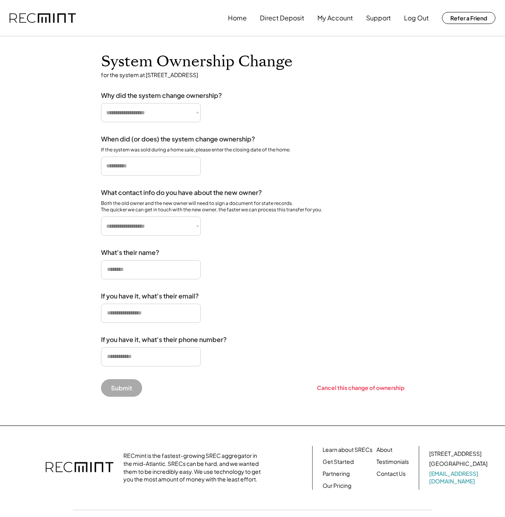  Describe the element at coordinates (196, 150) in the screenshot. I see `div: If the system was sold during a home sale, please enter the closing date of the home.` at that location.